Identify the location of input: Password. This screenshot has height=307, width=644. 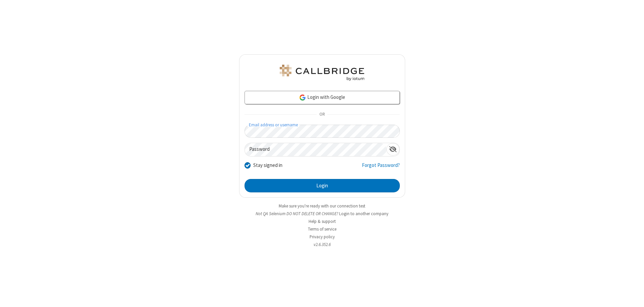
(316, 149).